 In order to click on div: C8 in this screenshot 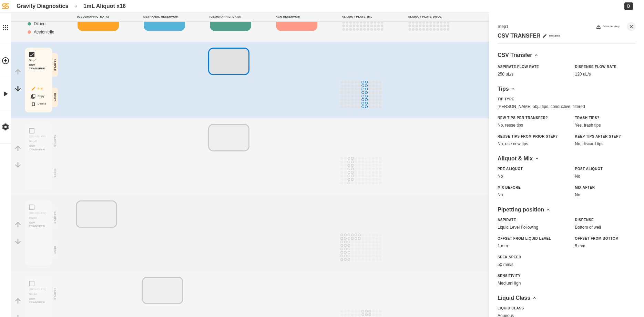, I will do `click(366, 89)`.